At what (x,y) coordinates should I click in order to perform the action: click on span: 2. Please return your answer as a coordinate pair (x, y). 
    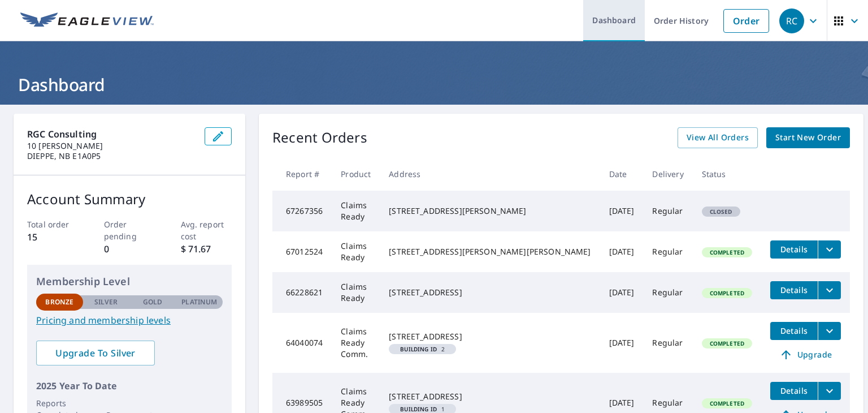
    Looking at the image, I should click on (422, 349).